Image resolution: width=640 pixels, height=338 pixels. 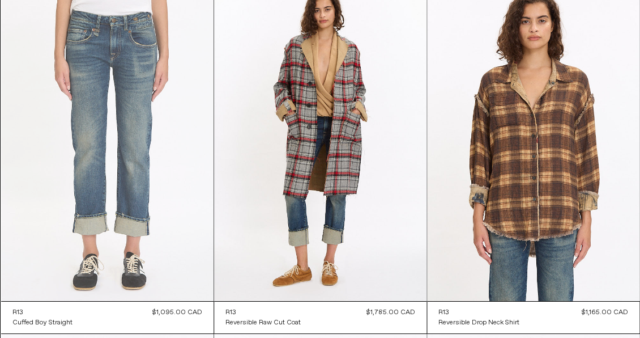 What do you see at coordinates (479, 322) in the screenshot?
I see `a: Reversible Drop Neck Shirt` at bounding box center [479, 322].